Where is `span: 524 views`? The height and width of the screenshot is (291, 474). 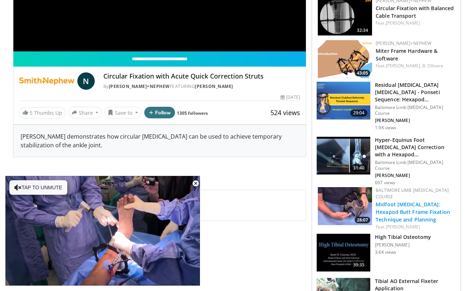 span: 524 views is located at coordinates (285, 113).